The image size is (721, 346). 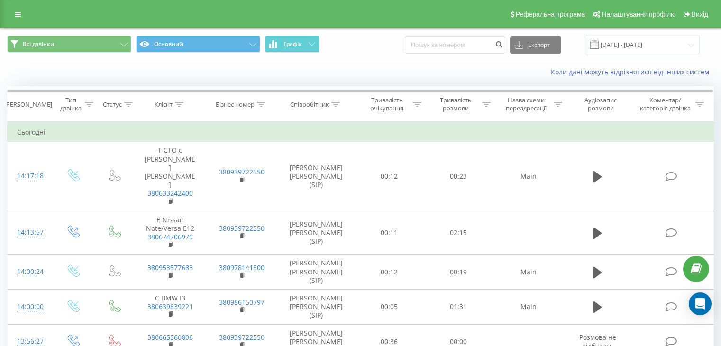 What do you see at coordinates (242, 267) in the screenshot?
I see `a: 380978141300` at bounding box center [242, 267].